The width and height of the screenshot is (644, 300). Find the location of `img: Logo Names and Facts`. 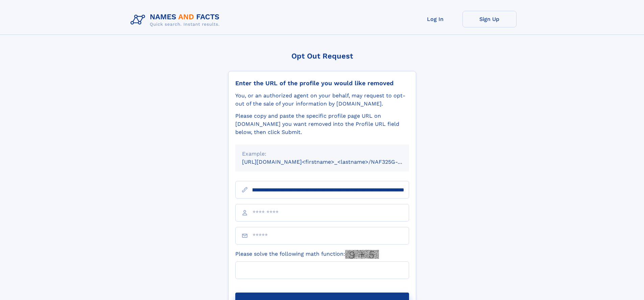

img: Logo Names and Facts is located at coordinates (177, 20).